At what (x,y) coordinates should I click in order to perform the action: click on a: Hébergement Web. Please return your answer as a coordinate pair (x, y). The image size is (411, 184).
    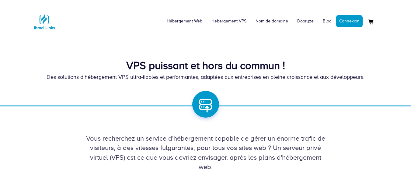
    Looking at the image, I should click on (184, 21).